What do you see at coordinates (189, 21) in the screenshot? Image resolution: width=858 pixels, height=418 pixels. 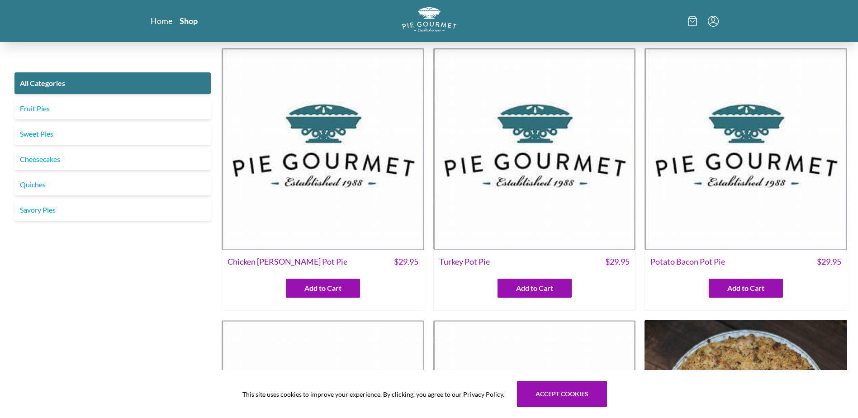 I see `a: Shop` at bounding box center [189, 21].